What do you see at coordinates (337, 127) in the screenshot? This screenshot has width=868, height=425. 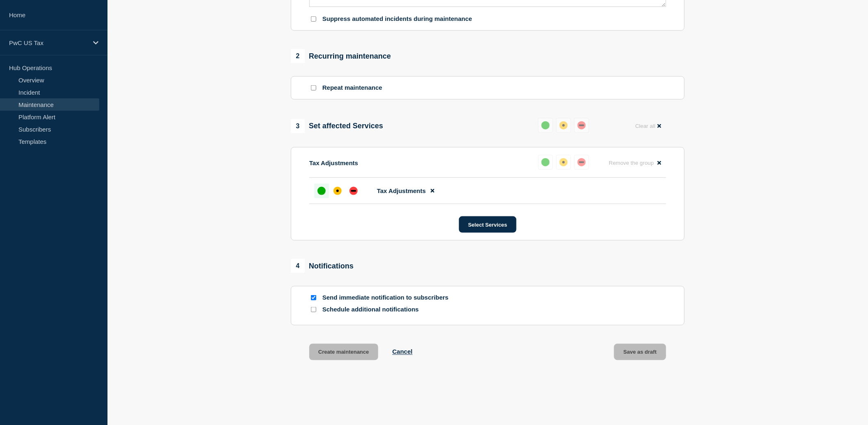 I see `div: Set affected Services` at bounding box center [337, 127].